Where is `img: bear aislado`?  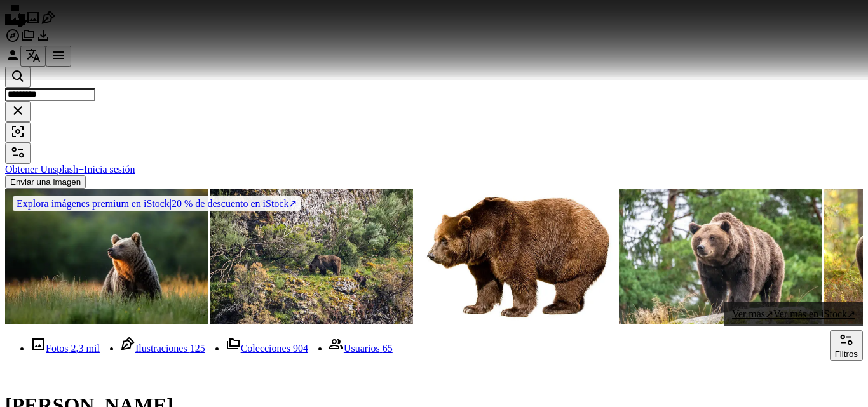
img: bear aislado is located at coordinates (516, 256).